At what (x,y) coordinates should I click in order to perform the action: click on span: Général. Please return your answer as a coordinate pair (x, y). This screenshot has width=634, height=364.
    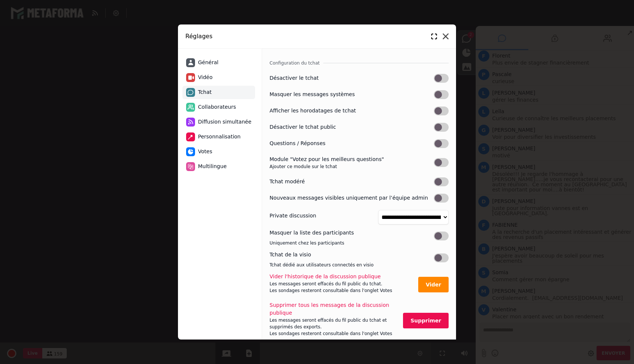
    Looking at the image, I should click on (208, 62).